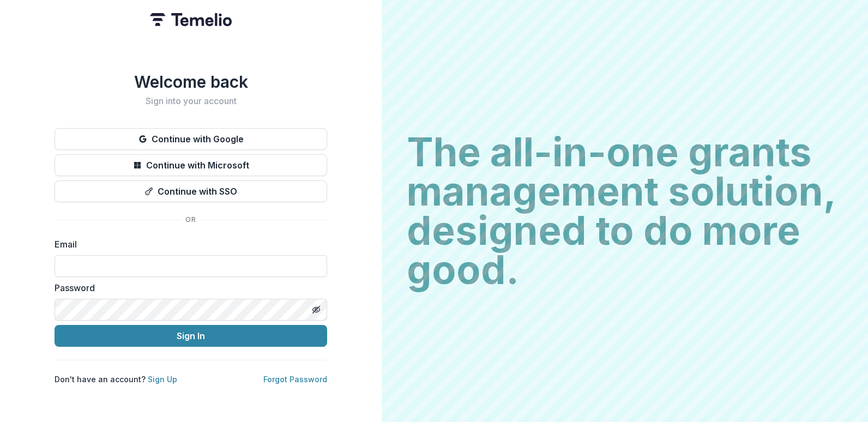 The width and height of the screenshot is (868, 422). Describe the element at coordinates (295, 379) in the screenshot. I see `a: Forgot Password` at that location.